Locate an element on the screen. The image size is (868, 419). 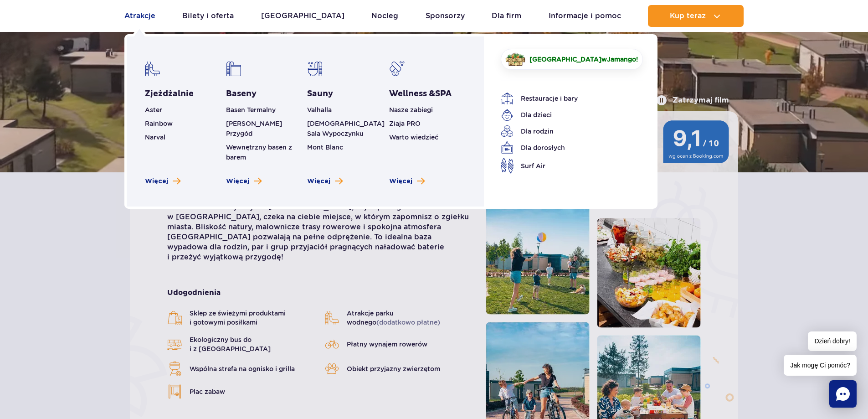
a: Zobacz więcej Wellness & SPA is located at coordinates (407, 181).